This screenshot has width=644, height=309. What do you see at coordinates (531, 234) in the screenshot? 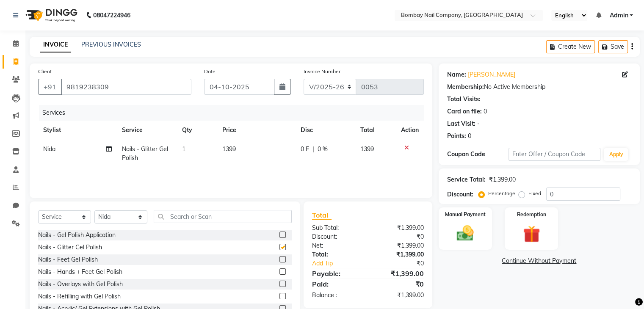
I see `img: _gift.svg` at bounding box center [531, 234].